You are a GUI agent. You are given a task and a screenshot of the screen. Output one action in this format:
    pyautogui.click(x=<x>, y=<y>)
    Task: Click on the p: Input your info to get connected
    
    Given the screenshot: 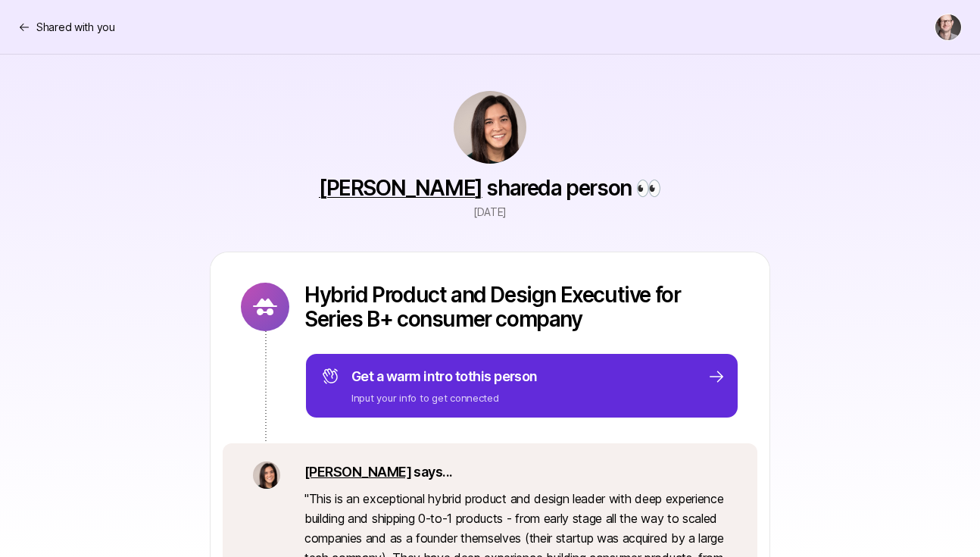 What is the action you would take?
    pyautogui.click(x=445, y=397)
    